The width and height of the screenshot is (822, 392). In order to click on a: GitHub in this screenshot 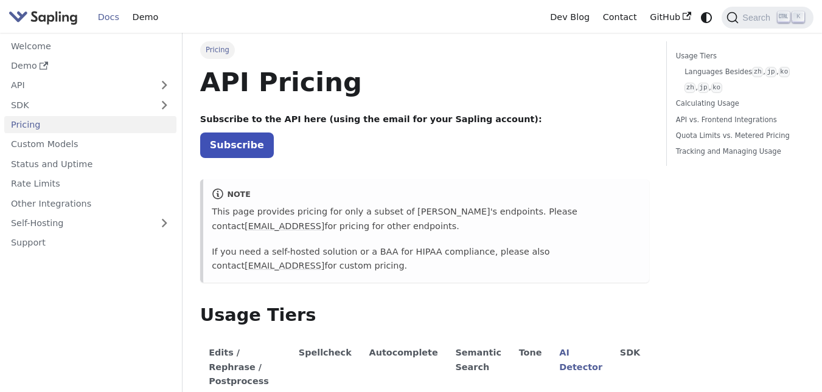, I will do `click(670, 17)`.